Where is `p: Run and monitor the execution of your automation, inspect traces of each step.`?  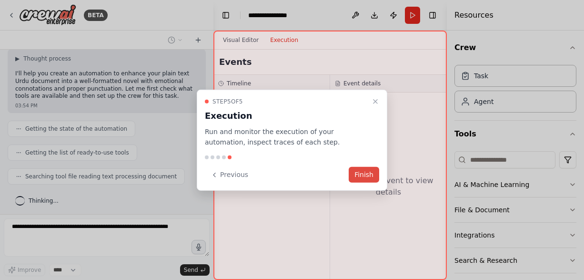 p: Run and monitor the execution of your automation, inspect traces of each step. is located at coordinates (286, 137).